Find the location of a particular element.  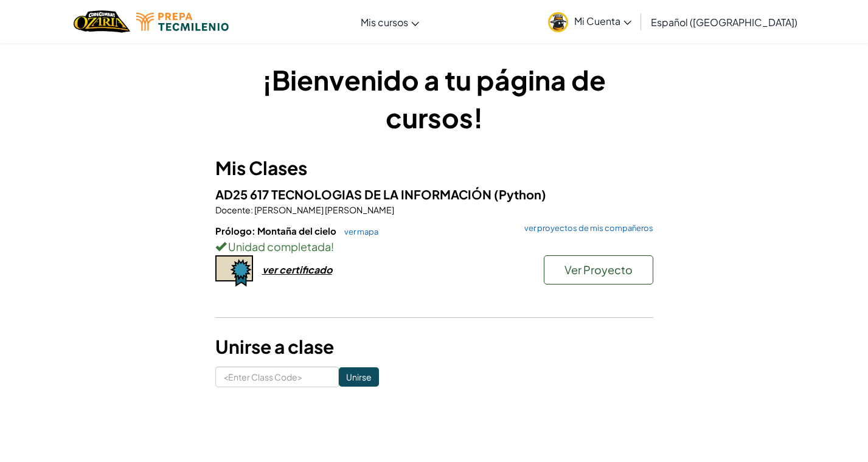

span: Mis cursos is located at coordinates (385, 22).